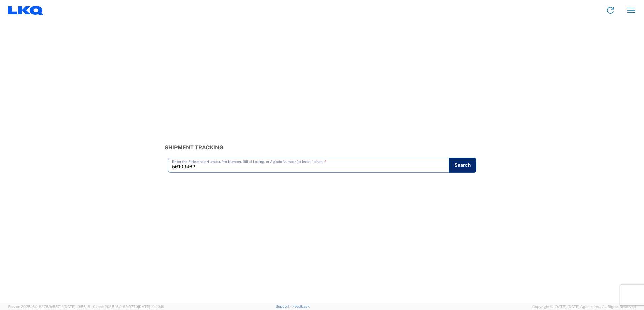  What do you see at coordinates (129, 306) in the screenshot?
I see `span: Client: 2025.16.0-8fc0770` at bounding box center [129, 306].